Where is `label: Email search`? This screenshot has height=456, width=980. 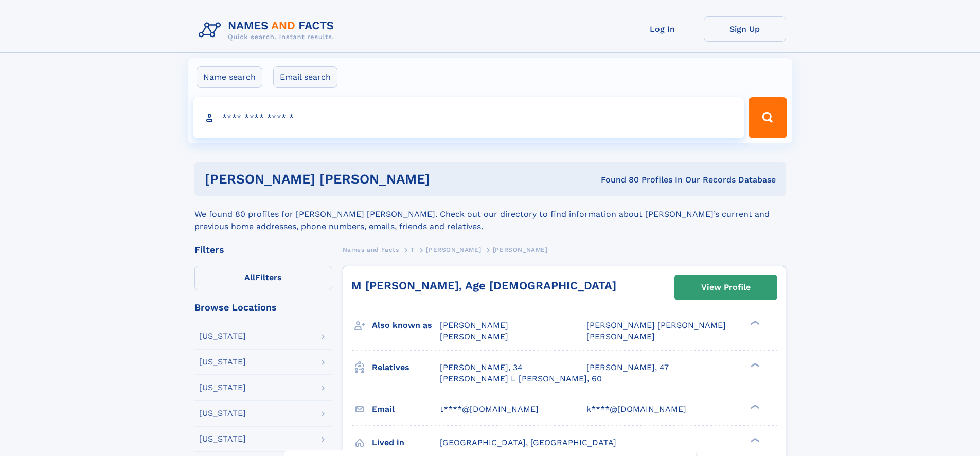
label: Email search is located at coordinates (305, 77).